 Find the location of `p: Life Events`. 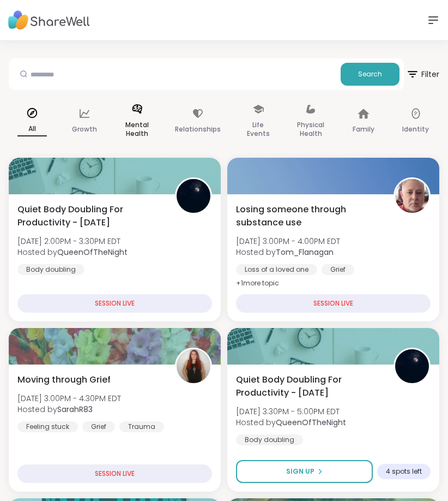

p: Life Events is located at coordinates (258, 129).